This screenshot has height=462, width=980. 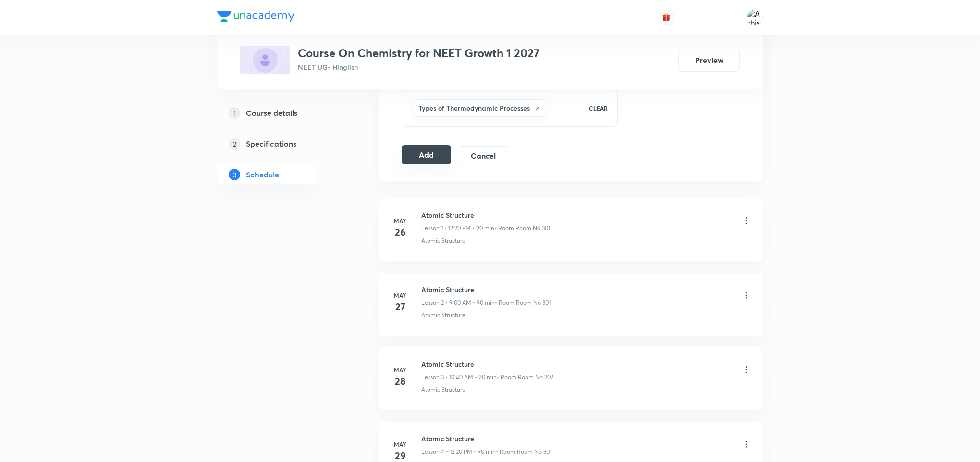 What do you see at coordinates (400, 381) in the screenshot?
I see `h4: 28` at bounding box center [400, 381].